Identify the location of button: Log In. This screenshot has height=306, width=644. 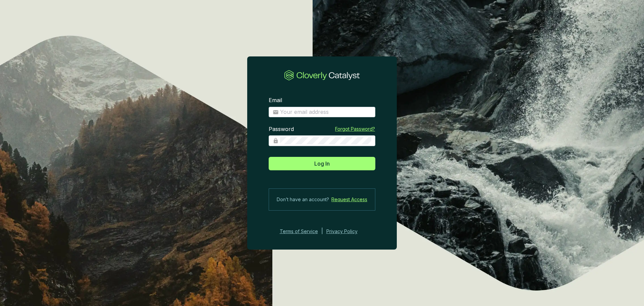
(322, 164).